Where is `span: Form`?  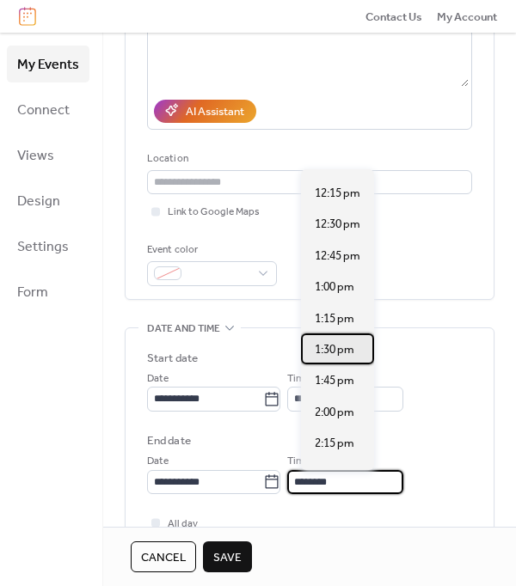 span: Form is located at coordinates (33, 292).